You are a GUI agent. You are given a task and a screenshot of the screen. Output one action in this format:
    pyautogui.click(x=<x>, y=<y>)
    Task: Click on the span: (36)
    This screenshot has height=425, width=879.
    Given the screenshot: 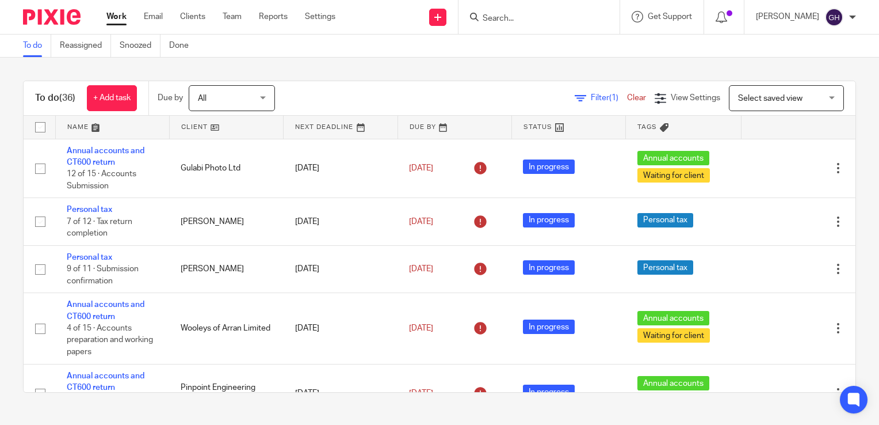 What is the action you would take?
    pyautogui.click(x=67, y=98)
    